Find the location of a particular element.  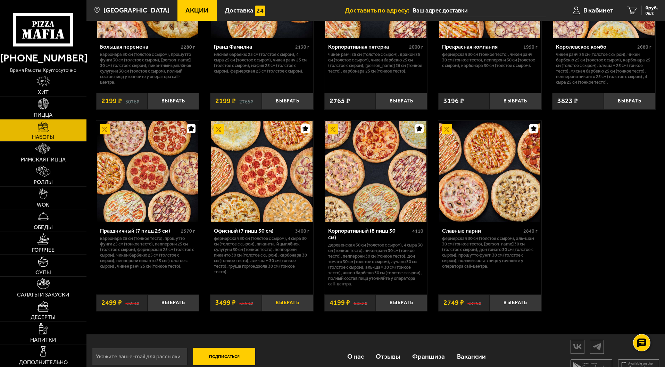

span: 0 шт. is located at coordinates (651, 13).